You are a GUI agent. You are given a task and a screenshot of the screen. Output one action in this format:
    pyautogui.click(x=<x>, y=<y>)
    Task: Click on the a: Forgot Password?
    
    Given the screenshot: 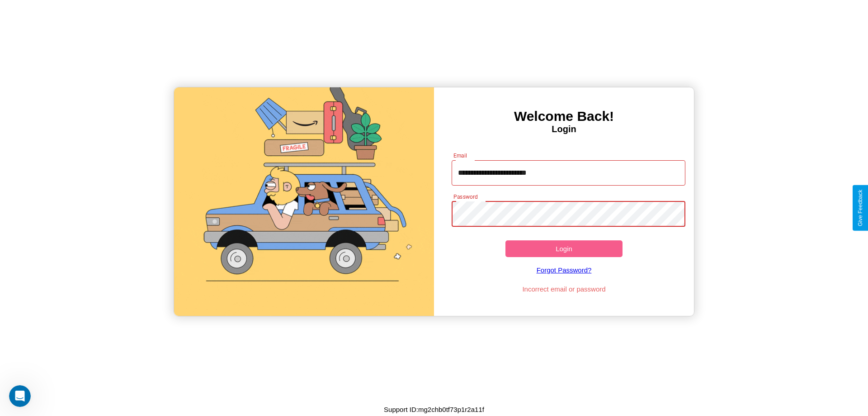 What is the action you would take?
    pyautogui.click(x=565, y=270)
    